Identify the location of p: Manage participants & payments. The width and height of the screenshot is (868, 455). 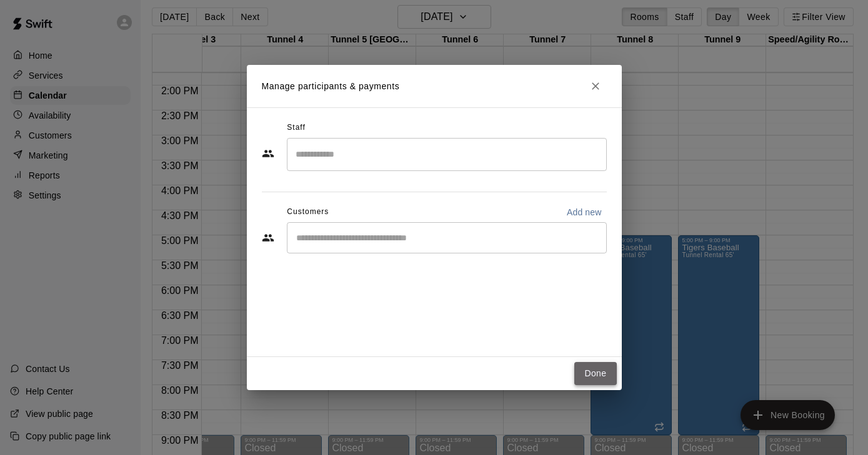
(330, 86).